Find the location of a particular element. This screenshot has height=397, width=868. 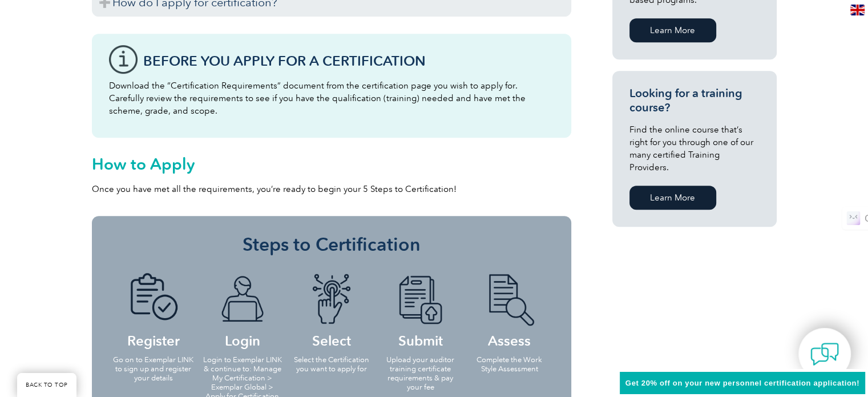

p: Complete the Work Style Assessment is located at coordinates (510, 364).